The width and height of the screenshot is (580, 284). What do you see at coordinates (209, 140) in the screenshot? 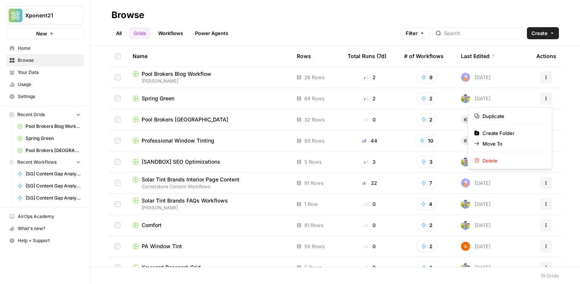
I see `a: Professional Window Tinting` at bounding box center [209, 140].